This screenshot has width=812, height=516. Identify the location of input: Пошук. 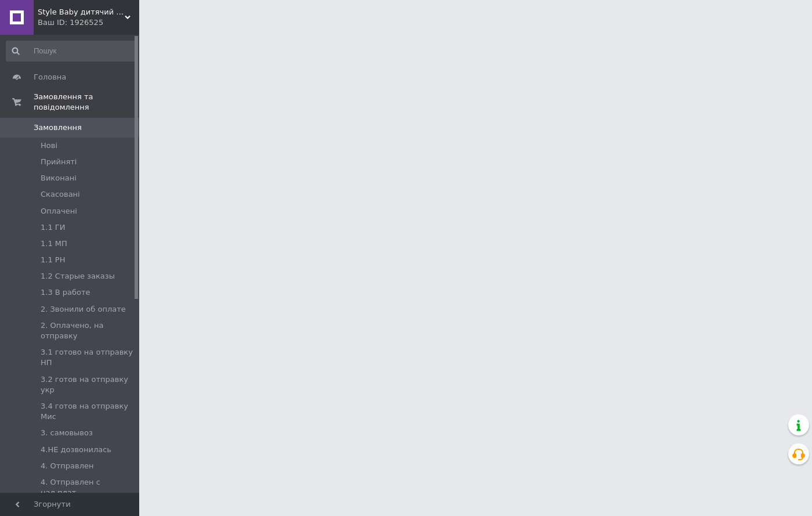
(71, 51).